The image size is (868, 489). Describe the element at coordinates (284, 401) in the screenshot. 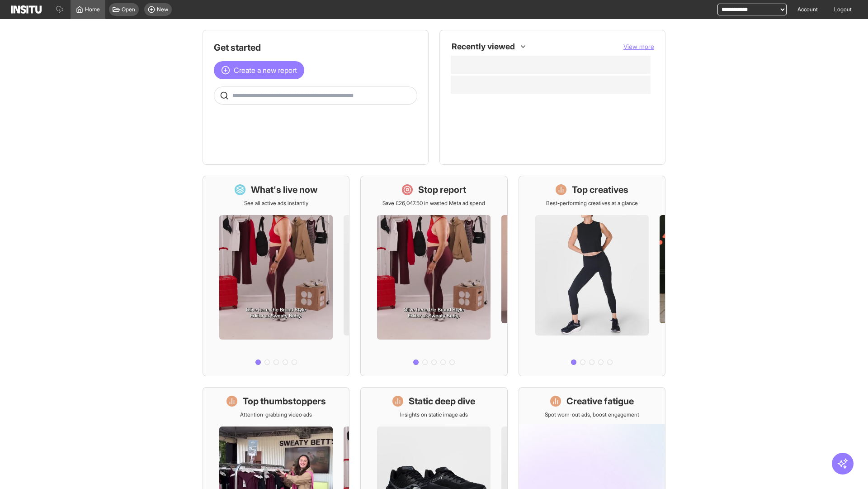

I see `h1: Top thumbstoppers` at that location.